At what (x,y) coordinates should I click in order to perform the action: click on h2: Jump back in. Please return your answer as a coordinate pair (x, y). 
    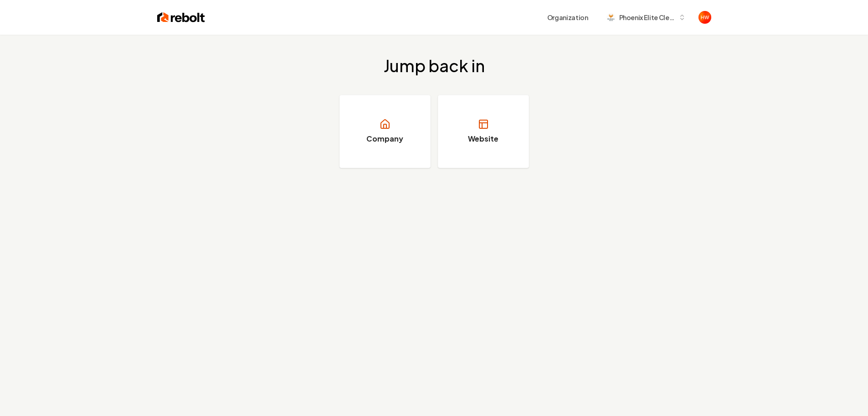
    Looking at the image, I should click on (434, 66).